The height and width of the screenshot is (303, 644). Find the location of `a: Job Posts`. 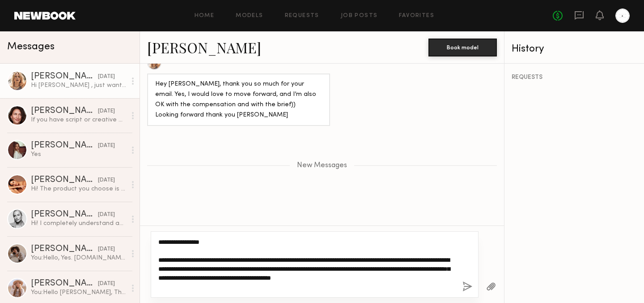

a: Job Posts is located at coordinates (359, 16).